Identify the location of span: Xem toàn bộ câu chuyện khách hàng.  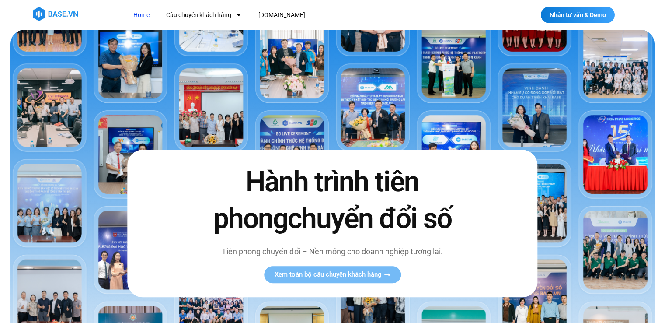
(328, 274).